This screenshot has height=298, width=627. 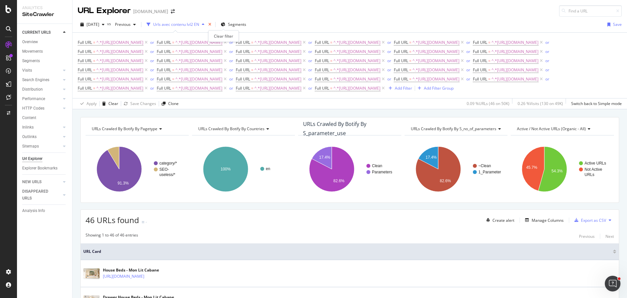 What do you see at coordinates (399, 88) in the screenshot?
I see `button: Add Filter` at bounding box center [399, 88].